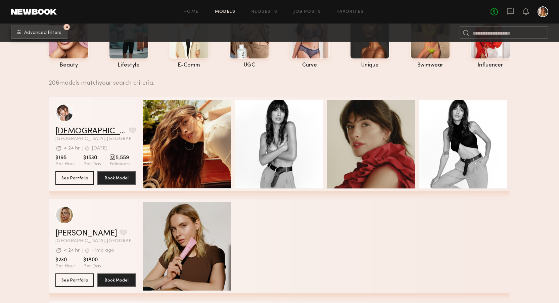  What do you see at coordinates (68, 65) in the screenshot?
I see `div: beauty` at bounding box center [68, 65].